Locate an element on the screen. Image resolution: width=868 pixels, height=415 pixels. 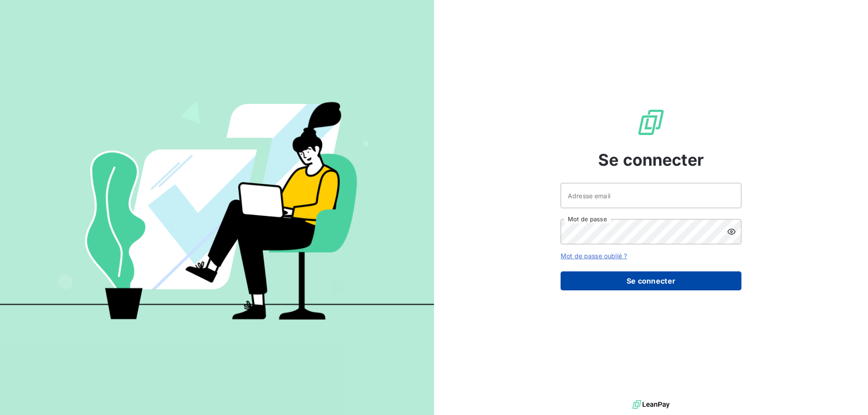
img: Logo LeanPay is located at coordinates (651, 122).